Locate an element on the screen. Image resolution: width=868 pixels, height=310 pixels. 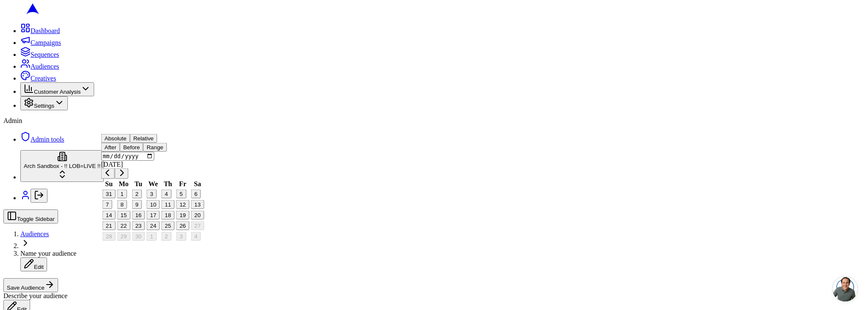
button: 18 is located at coordinates (168, 215).